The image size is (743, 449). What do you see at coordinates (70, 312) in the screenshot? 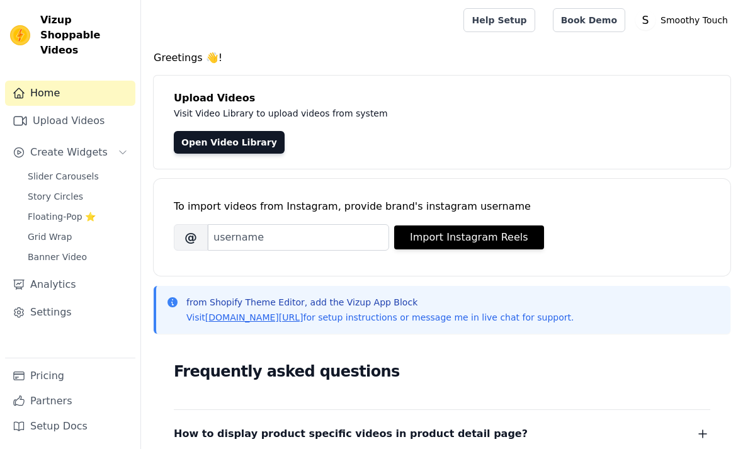
I see `a: Settings` at bounding box center [70, 312].